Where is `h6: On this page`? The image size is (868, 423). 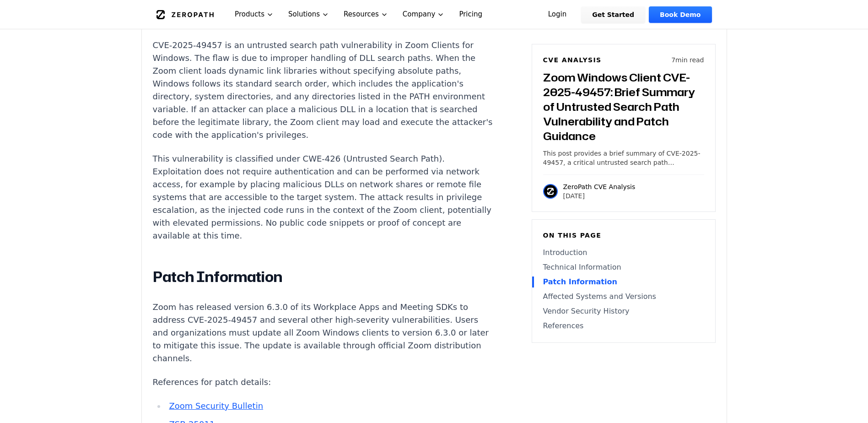 h6: On this page is located at coordinates (624, 235).